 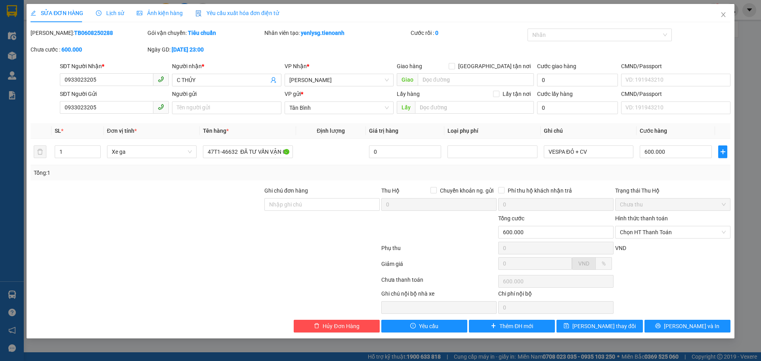 I want to click on span: clock-circle, so click(x=99, y=13).